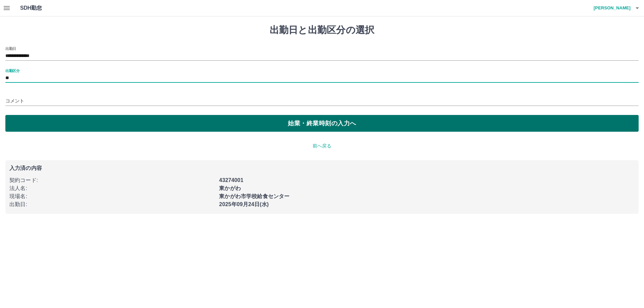 This screenshot has height=308, width=644. I want to click on b: 東かがわ, so click(230, 188).